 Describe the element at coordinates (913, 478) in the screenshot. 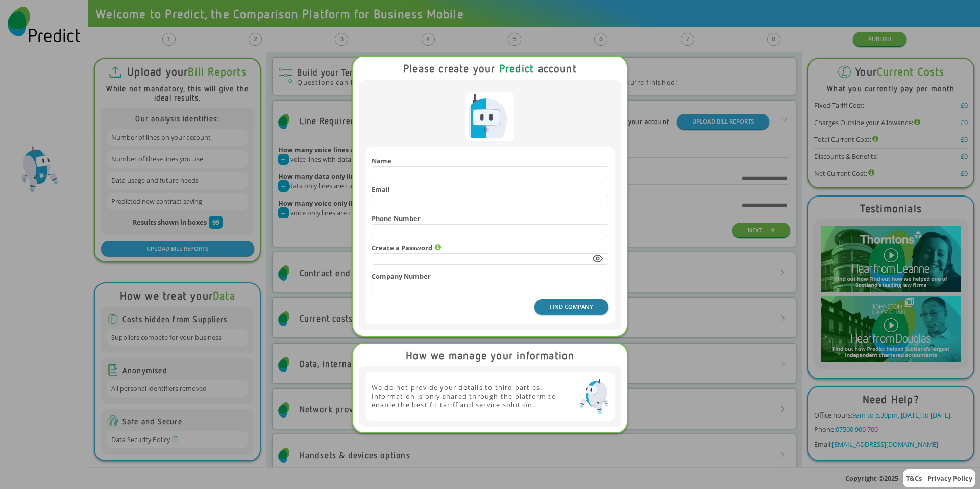

I see `a: T&Cs` at that location.